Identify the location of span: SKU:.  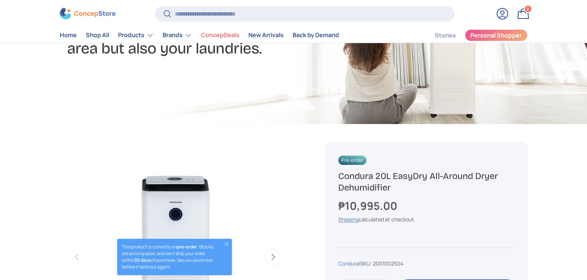
(366, 263).